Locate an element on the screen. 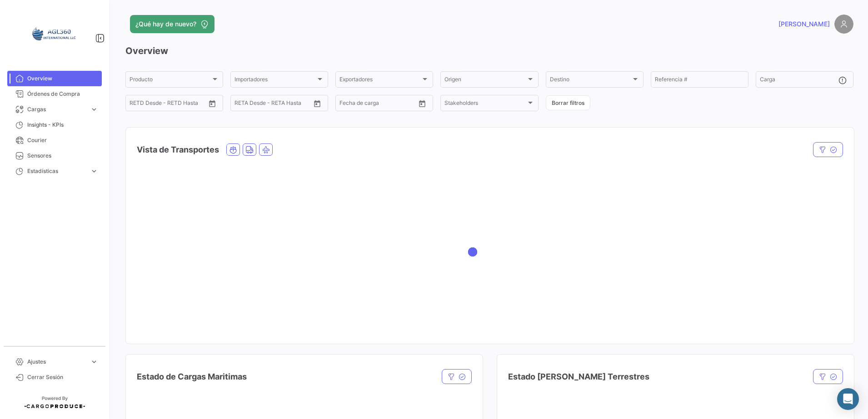 Image resolution: width=868 pixels, height=419 pixels. span: Exportadores is located at coordinates (380, 81).